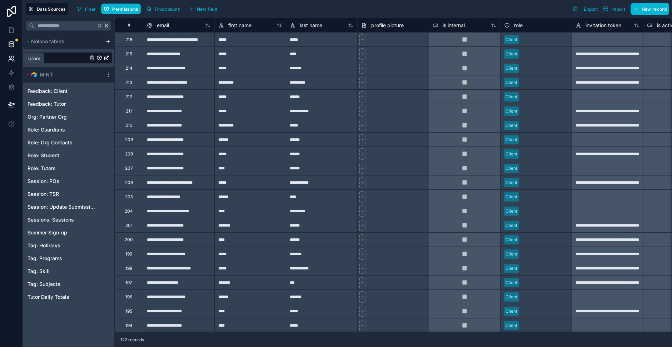  What do you see at coordinates (129, 211) in the screenshot?
I see `div: 204` at bounding box center [129, 211].